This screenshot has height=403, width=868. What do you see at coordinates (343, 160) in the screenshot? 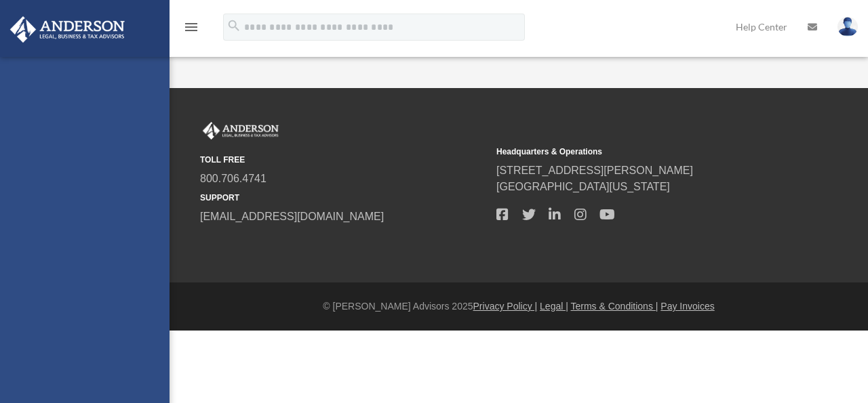
I see `small: TOLL FREE` at bounding box center [343, 160].